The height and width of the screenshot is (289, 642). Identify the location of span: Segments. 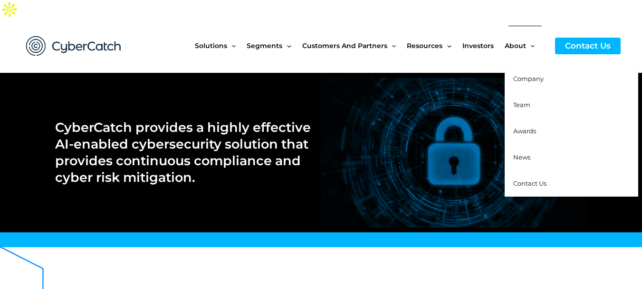
(264, 46).